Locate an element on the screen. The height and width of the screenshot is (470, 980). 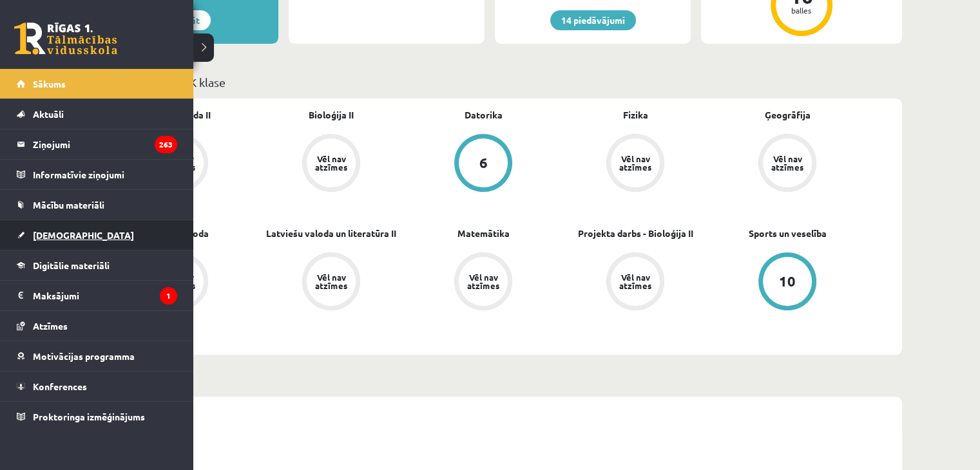
a: Latviešu valoda un literatūra II is located at coordinates (331, 233).